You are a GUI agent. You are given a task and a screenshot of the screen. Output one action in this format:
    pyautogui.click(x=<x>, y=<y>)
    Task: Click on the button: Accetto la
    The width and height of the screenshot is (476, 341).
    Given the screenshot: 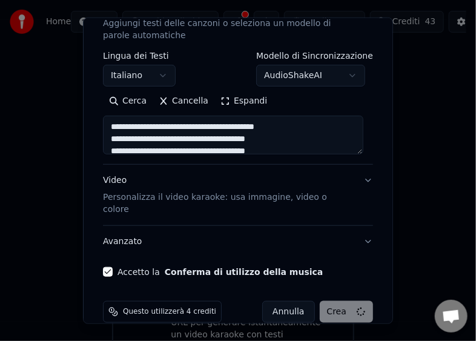 What is the action you would take?
    pyautogui.click(x=244, y=272)
    